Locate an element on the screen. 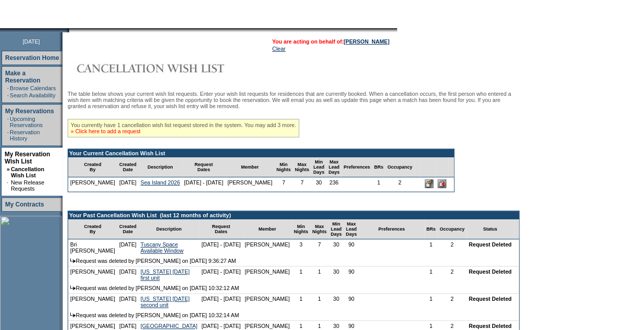 This screenshot has width=644, height=330. td: Your Current Cancellation Wish List is located at coordinates (261, 153).